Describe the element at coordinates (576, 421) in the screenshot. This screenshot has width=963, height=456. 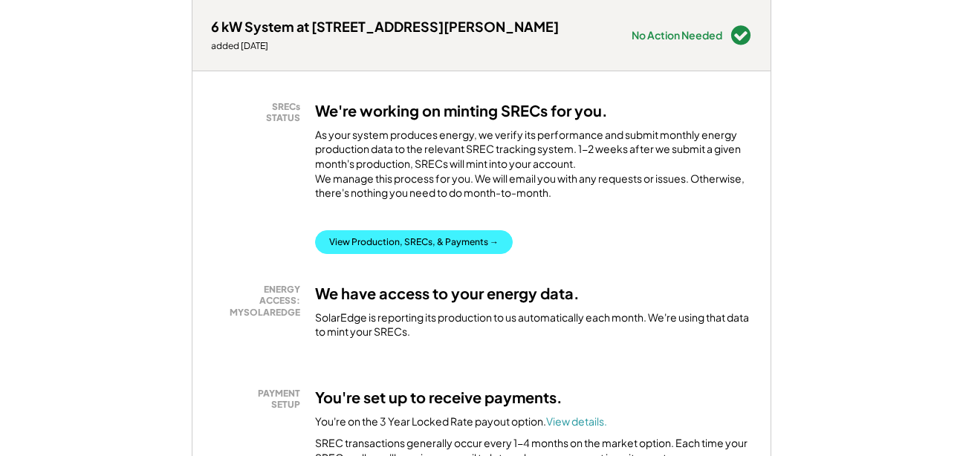
I see `a: View details.` at that location.